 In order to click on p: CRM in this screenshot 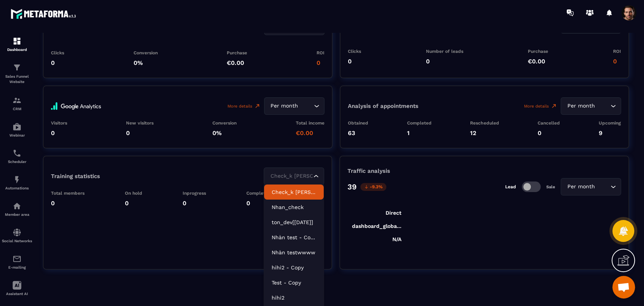, I will do `click(17, 109)`.